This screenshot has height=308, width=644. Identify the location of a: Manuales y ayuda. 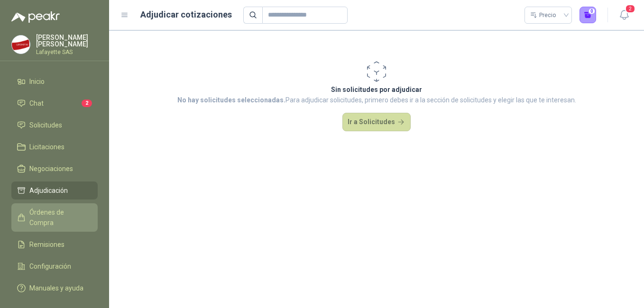
(55, 288).